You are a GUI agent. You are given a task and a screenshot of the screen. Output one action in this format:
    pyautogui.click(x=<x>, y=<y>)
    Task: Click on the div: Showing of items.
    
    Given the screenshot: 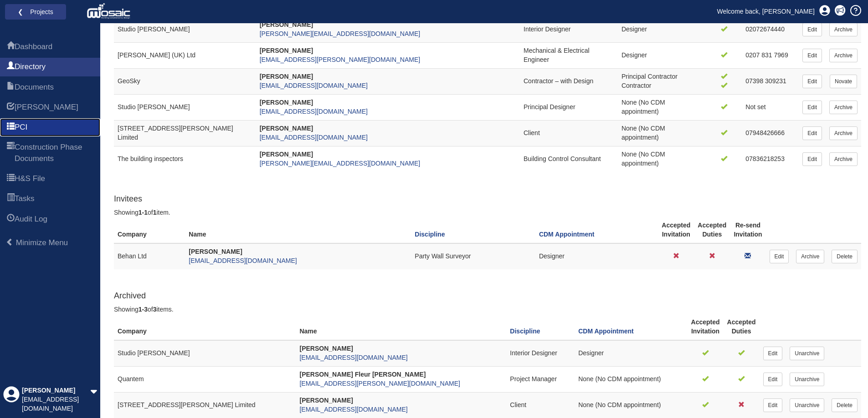 What is the action you would take?
    pyautogui.click(x=487, y=310)
    